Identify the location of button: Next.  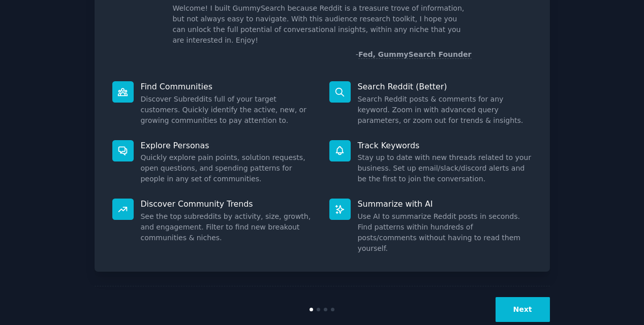
(522, 309).